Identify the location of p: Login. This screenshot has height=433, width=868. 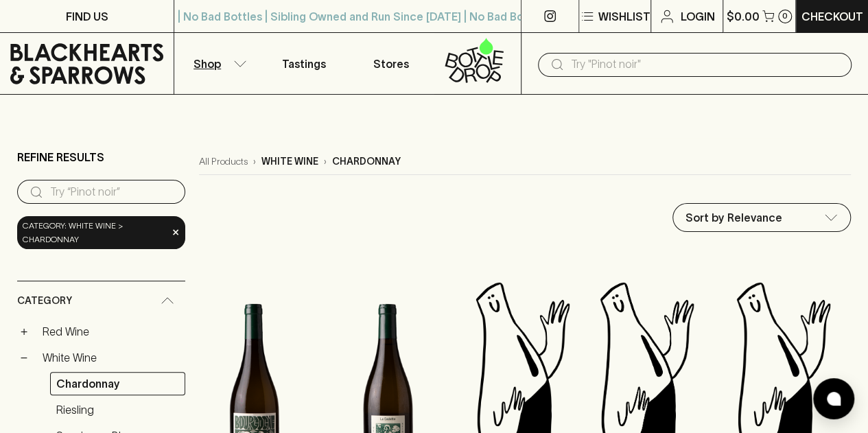
(698, 17).